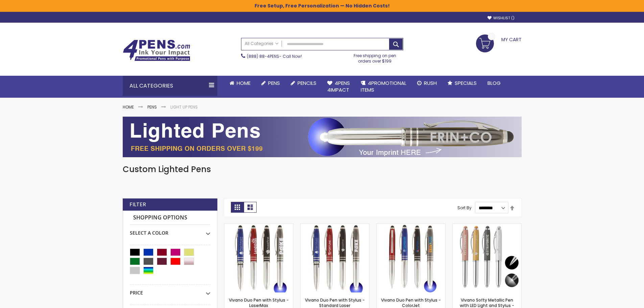  What do you see at coordinates (259, 226) in the screenshot?
I see `a: Vivano Duo Pen with Stylus - LaserMax` at bounding box center [259, 226].